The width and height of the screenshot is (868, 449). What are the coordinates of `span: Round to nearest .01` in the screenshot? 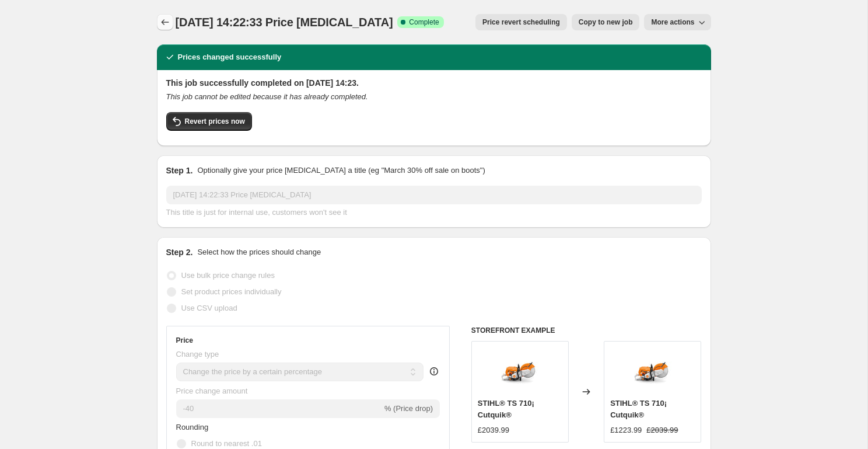 It's located at (226, 443).